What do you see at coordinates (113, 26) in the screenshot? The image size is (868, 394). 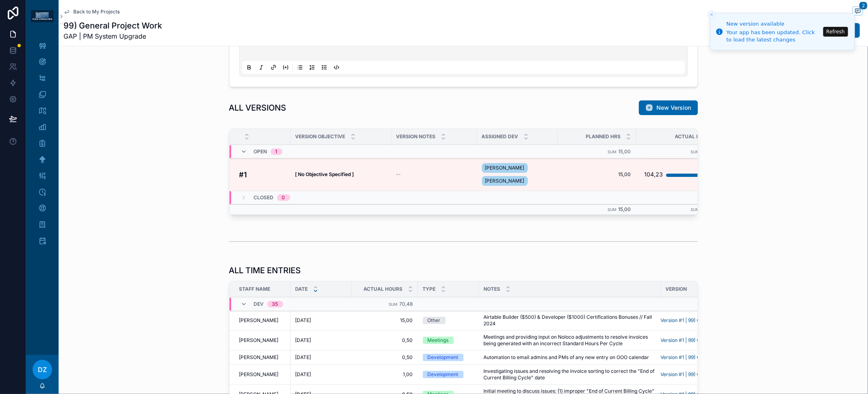 I see `h1: 99) General Project Work` at bounding box center [113, 26].